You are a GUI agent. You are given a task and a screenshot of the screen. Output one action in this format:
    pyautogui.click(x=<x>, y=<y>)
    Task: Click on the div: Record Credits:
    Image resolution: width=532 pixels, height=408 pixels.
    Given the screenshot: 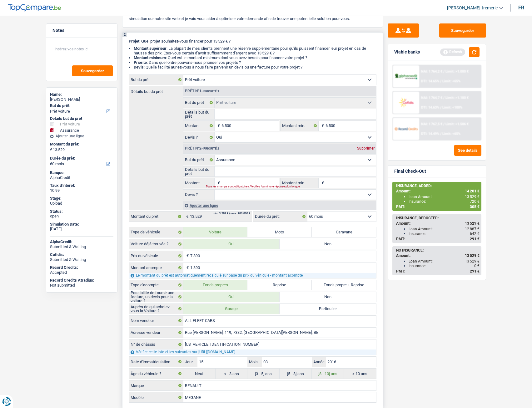 What is the action you would take?
    pyautogui.click(x=82, y=267)
    